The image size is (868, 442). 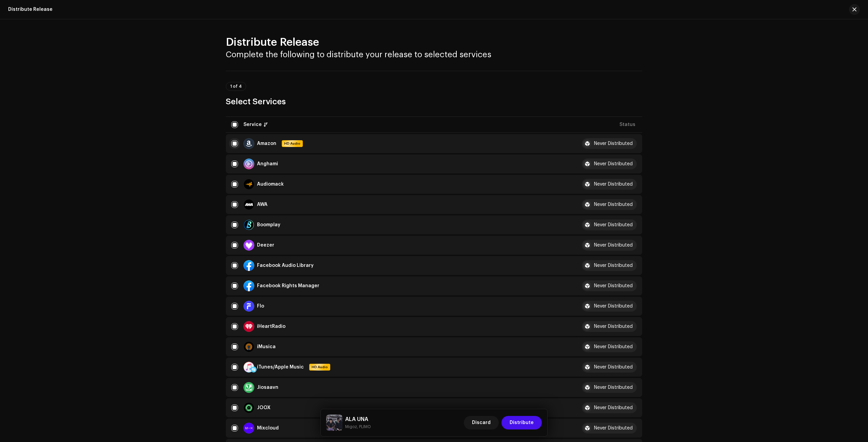 What do you see at coordinates (358, 427) in the screenshot?
I see `small: ALA UNA` at bounding box center [358, 427].